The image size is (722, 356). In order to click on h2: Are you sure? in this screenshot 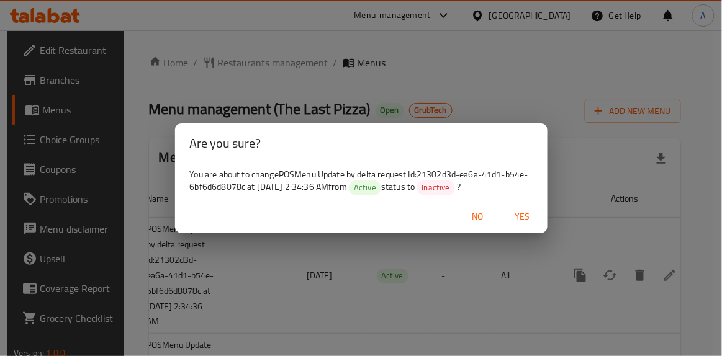, I will do `click(361, 143)`.